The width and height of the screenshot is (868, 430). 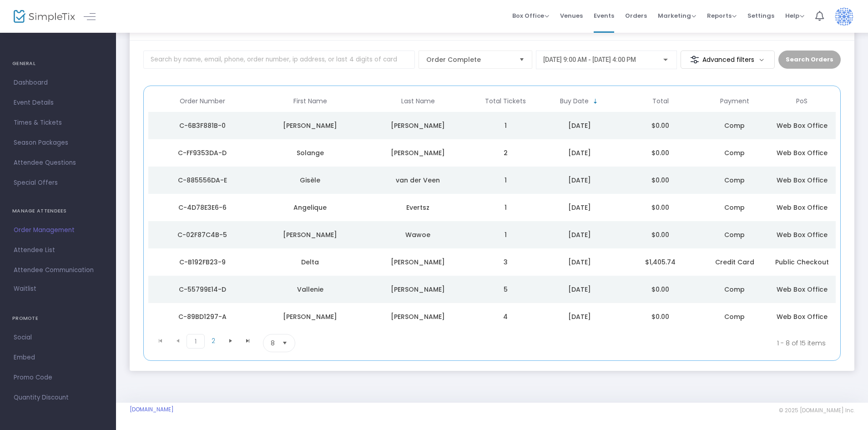 I want to click on span: Payment, so click(x=735, y=101).